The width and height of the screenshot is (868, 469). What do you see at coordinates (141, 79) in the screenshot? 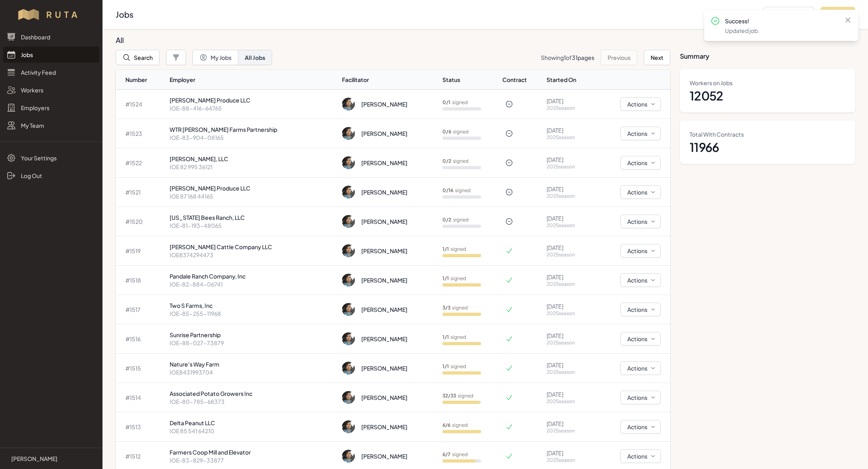
I see `th: Number` at bounding box center [141, 79].